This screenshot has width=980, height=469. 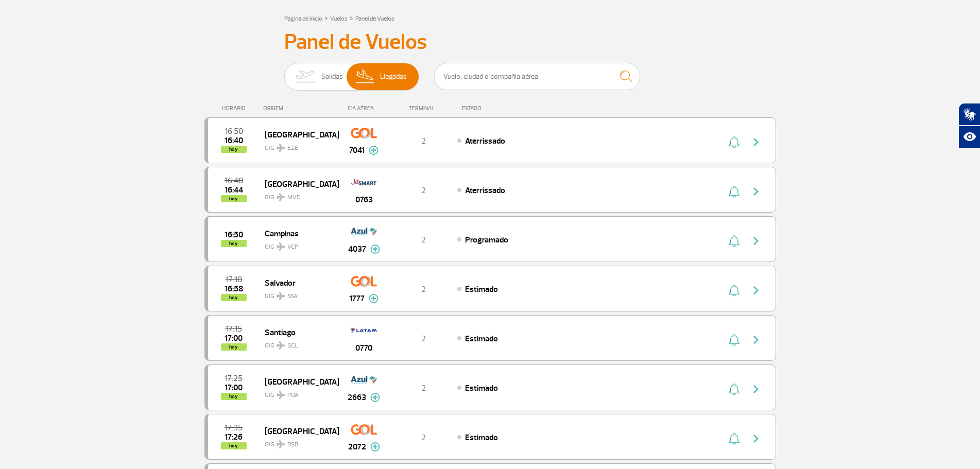 What do you see at coordinates (292, 444) in the screenshot?
I see `span: BSB` at bounding box center [292, 444].